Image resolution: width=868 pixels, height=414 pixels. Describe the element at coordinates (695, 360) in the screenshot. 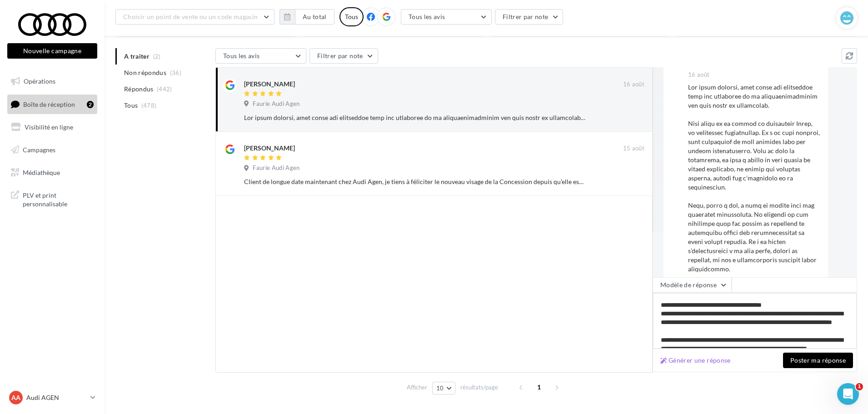

I see `button: Générer une réponse` at that location.